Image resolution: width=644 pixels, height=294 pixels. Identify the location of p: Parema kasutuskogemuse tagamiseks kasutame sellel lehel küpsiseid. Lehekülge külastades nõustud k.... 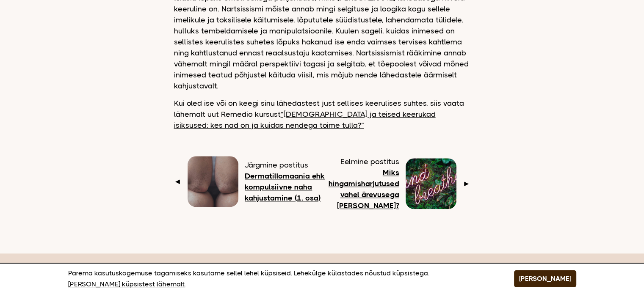
(280, 279).